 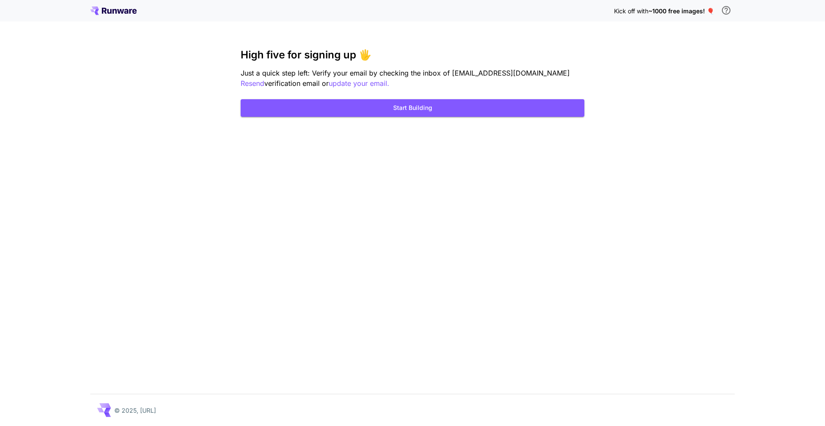 I want to click on span: verification email or, so click(x=297, y=83).